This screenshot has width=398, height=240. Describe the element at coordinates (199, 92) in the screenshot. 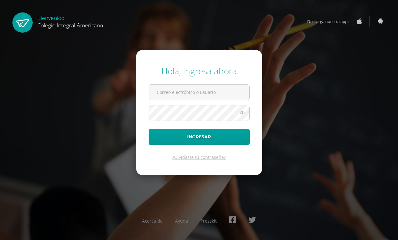

I see `input: Correo electrónico o usuario` at that location.